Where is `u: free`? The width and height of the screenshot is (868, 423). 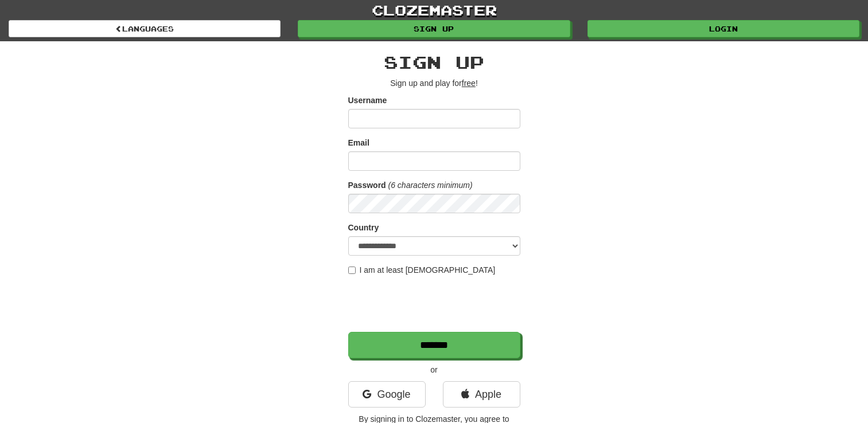
u: free is located at coordinates (469, 83).